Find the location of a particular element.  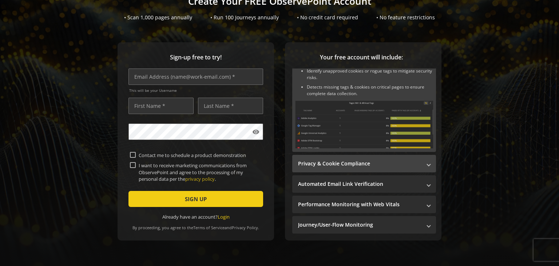

span: SIGN UP is located at coordinates (196, 199).